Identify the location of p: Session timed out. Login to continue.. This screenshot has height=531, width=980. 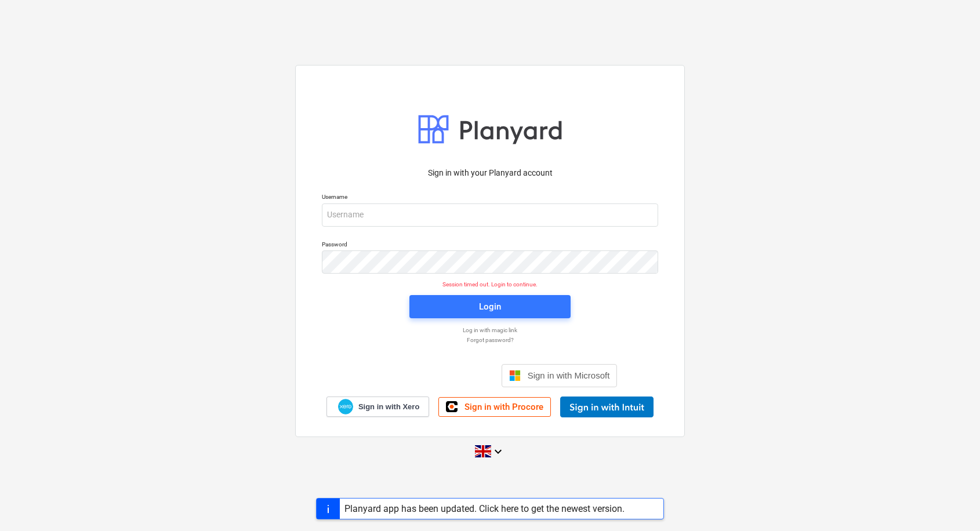
(490, 284).